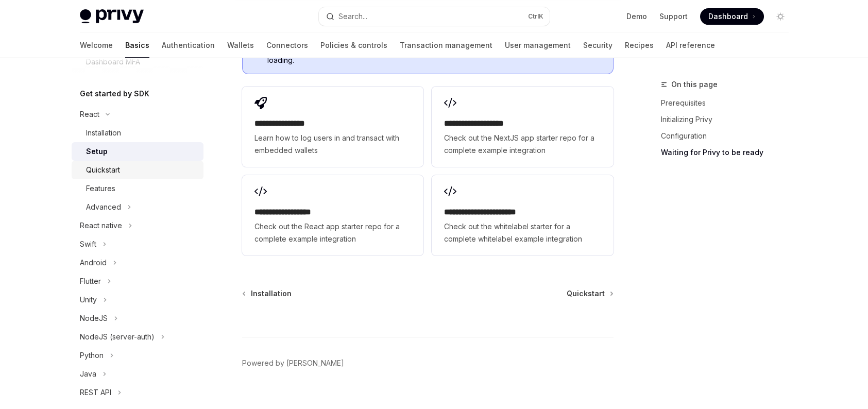 This screenshot has height=409, width=868. What do you see at coordinates (287, 45) in the screenshot?
I see `a: Connectors` at bounding box center [287, 45].